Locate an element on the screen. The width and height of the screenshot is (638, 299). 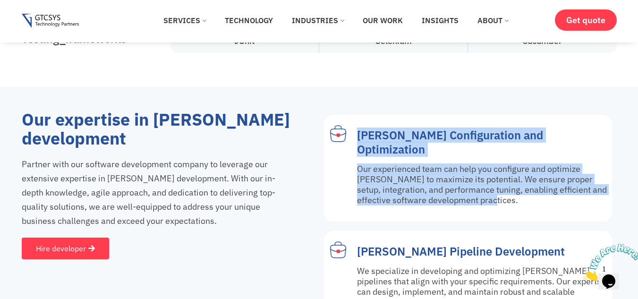
a: Services is located at coordinates (185, 20).